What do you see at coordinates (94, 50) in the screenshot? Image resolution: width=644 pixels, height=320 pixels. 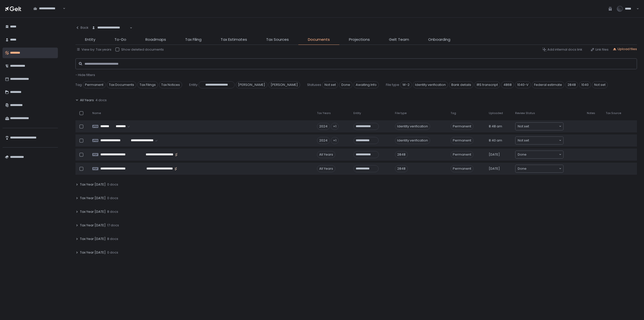 I see `button: View by: Tax years` at bounding box center [94, 50].